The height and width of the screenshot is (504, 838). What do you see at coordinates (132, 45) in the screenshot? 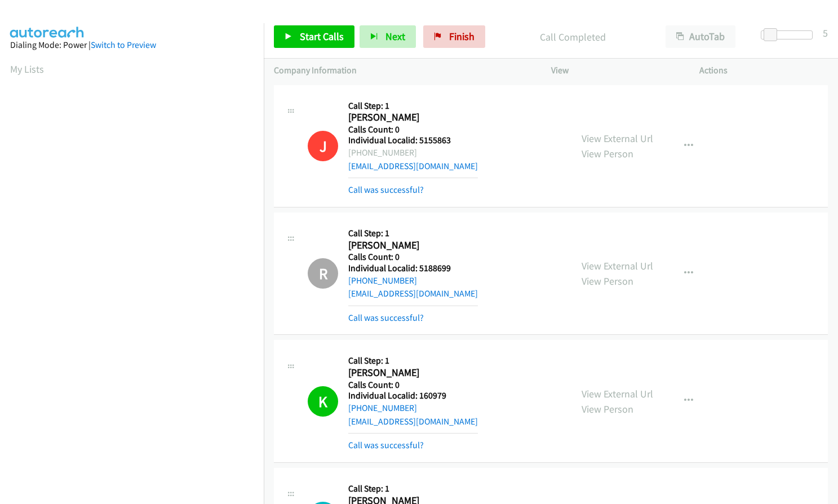
I see `div: Dialing Mode: Power |` at bounding box center [132, 45].